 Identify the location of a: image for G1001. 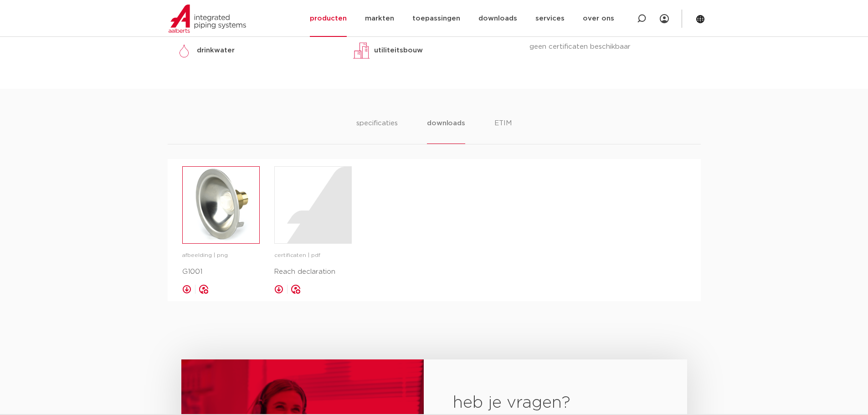
(221, 205).